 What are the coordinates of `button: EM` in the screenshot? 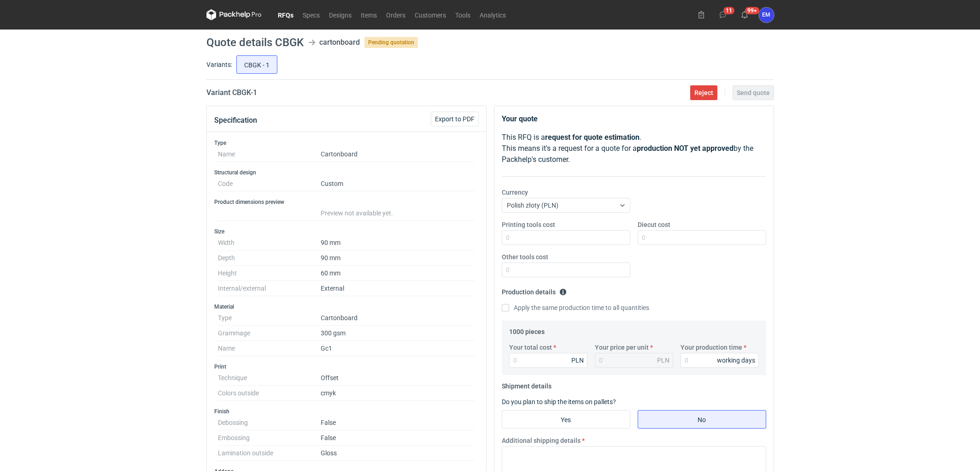 It's located at (766, 15).